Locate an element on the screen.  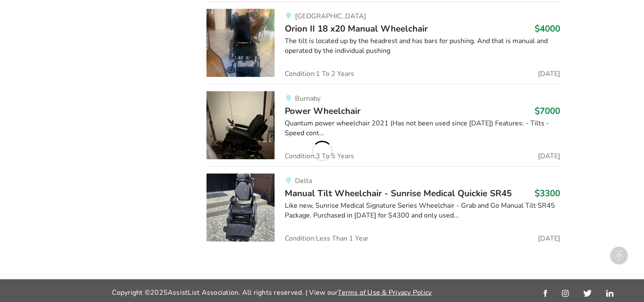
h3: $7000 is located at coordinates (547, 111).